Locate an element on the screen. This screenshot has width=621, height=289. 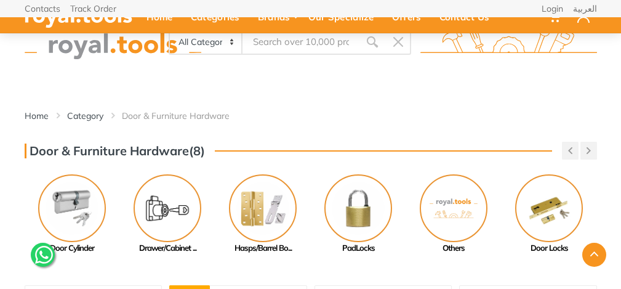
h3: Door & Furniture Hardware(8) is located at coordinates (115, 151).